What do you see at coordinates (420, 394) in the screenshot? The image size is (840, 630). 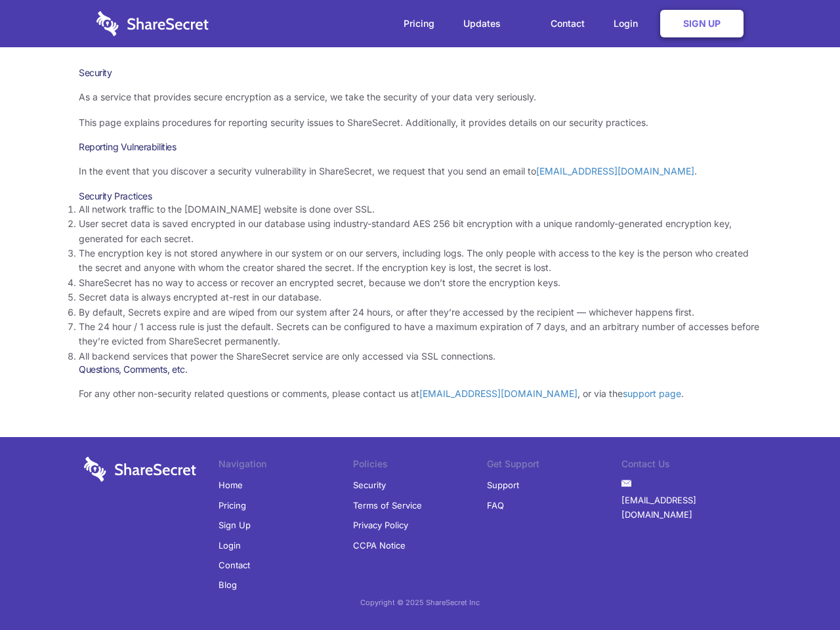 I see `p: For any other non-security related questions or comments, please contact us at , or via the .` at bounding box center [420, 394].